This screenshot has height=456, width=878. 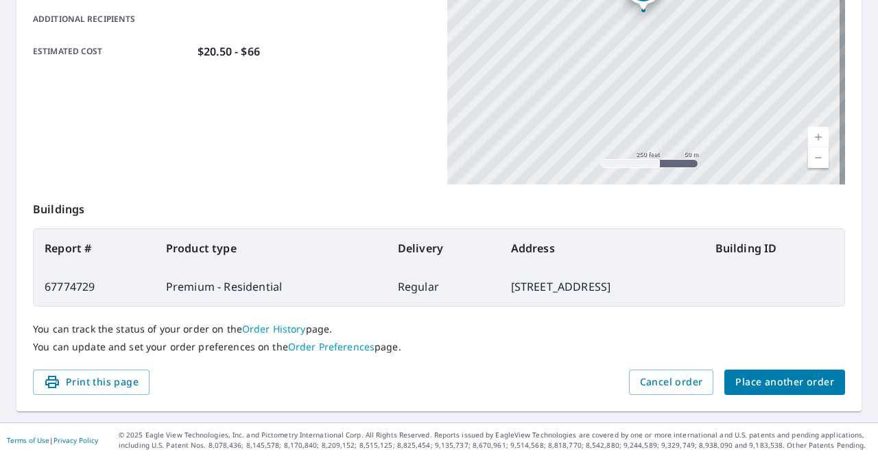 I want to click on p: $20.50 - $66, so click(x=228, y=51).